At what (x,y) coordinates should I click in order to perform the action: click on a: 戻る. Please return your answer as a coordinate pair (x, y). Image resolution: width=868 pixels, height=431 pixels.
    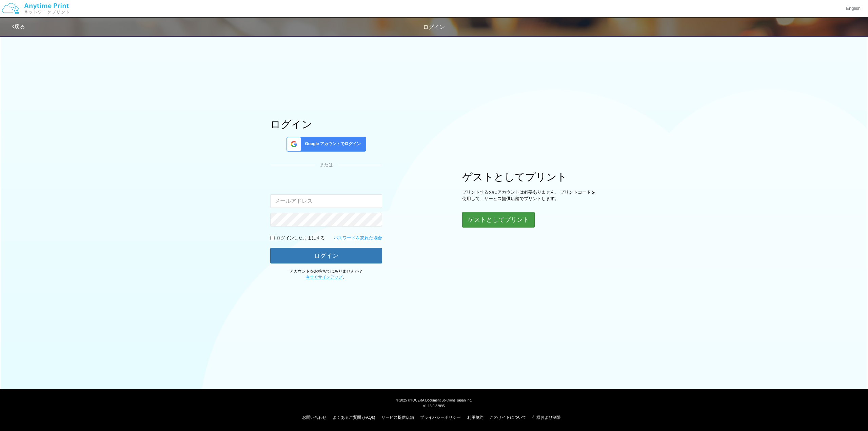
    Looking at the image, I should click on (19, 26).